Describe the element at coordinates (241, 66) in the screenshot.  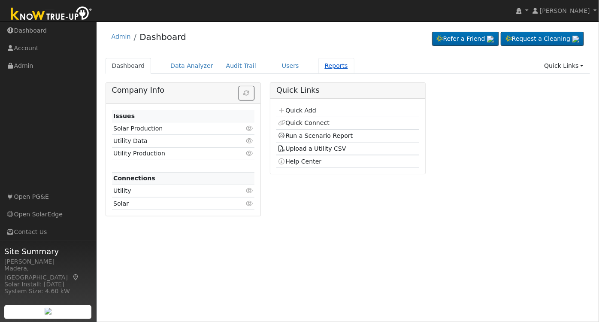
I see `a: Audit Trail` at that location.